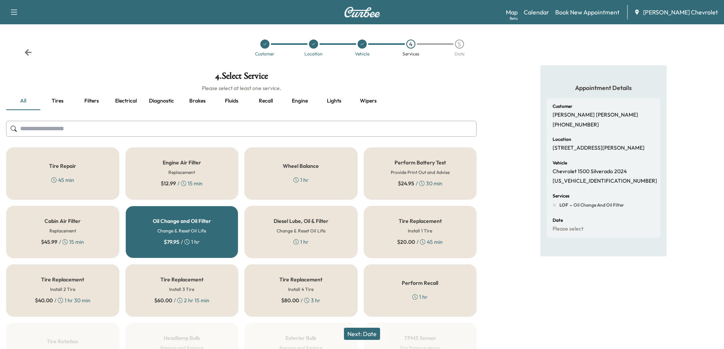  What do you see at coordinates (561, 196) in the screenshot?
I see `h6: Services` at bounding box center [561, 196].